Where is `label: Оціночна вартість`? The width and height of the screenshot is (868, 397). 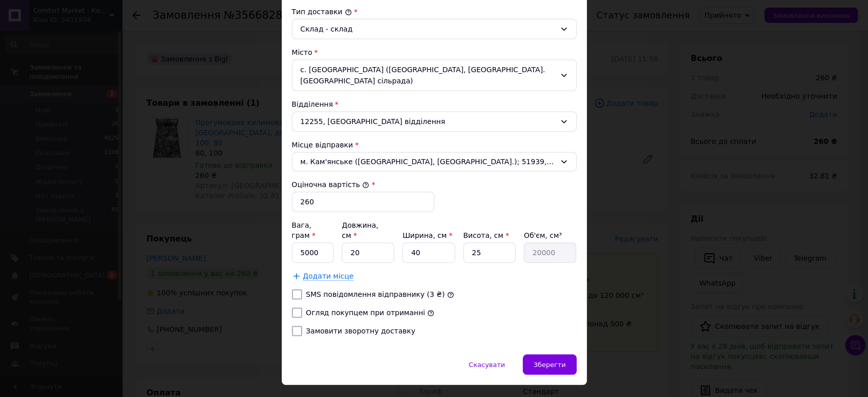 label: Оціночна вартість is located at coordinates (331, 184).